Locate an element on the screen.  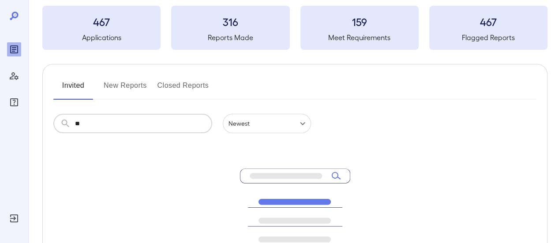
div: FAQ is located at coordinates (14, 102).